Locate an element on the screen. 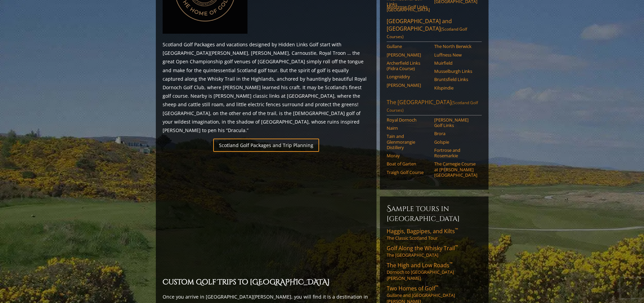 This screenshot has width=644, height=303. span: The High and Low Roads is located at coordinates (420, 265).